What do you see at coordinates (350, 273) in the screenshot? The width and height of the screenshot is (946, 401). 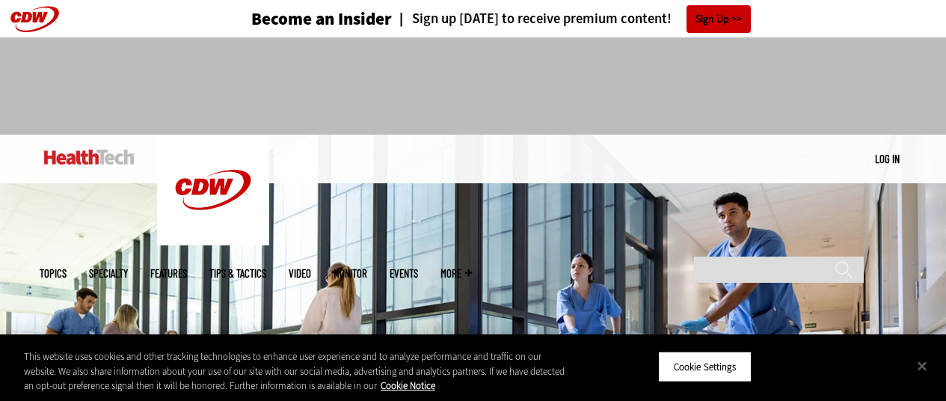 I see `a: MonITor` at bounding box center [350, 273].